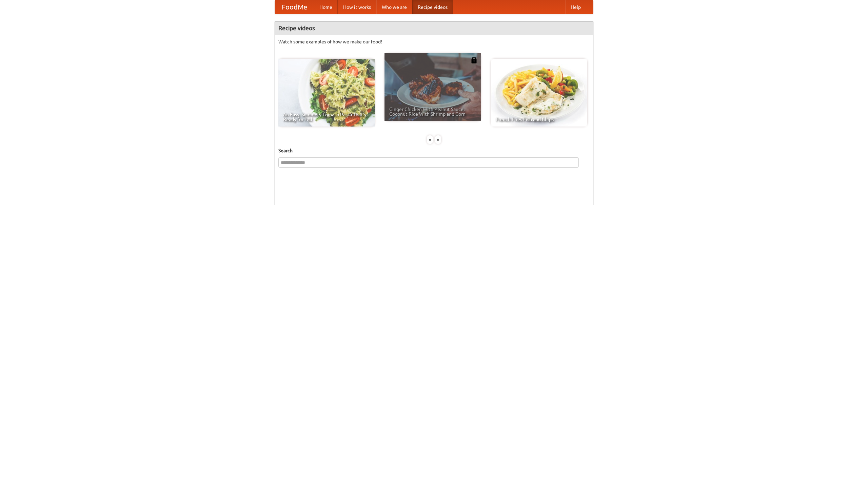 The height and width of the screenshot is (480, 868). What do you see at coordinates (357, 7) in the screenshot?
I see `a: How it works` at bounding box center [357, 7].